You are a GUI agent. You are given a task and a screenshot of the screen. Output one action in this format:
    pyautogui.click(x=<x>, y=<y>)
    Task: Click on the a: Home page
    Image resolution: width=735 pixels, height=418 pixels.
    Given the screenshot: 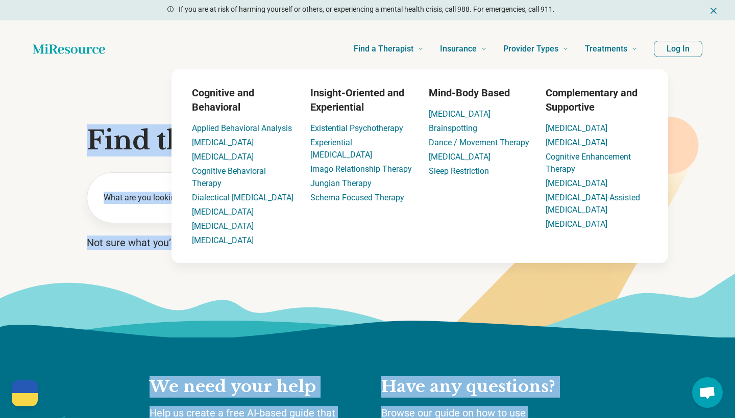 What is the action you would take?
    pyautogui.click(x=69, y=49)
    